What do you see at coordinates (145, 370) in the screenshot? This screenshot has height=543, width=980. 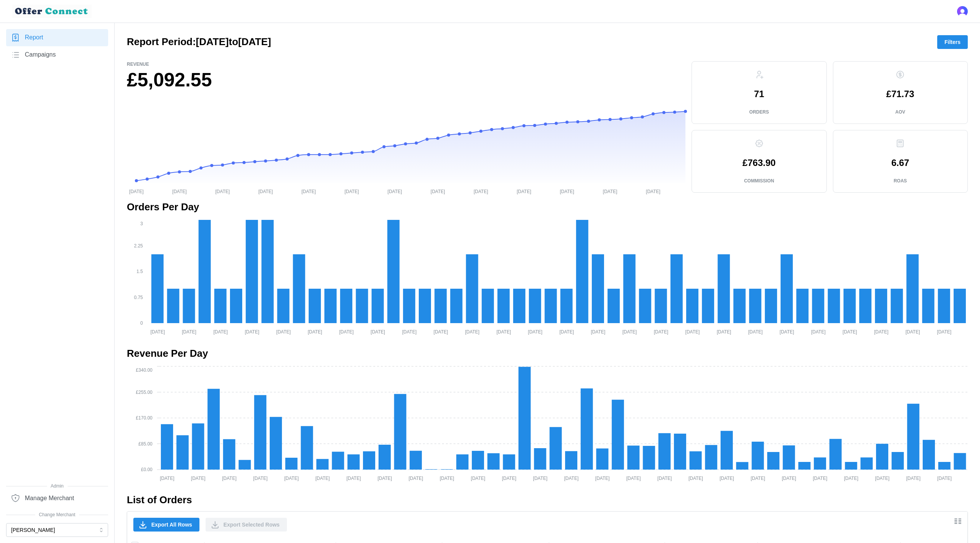 I see `tspan: £340.00` at bounding box center [145, 370].